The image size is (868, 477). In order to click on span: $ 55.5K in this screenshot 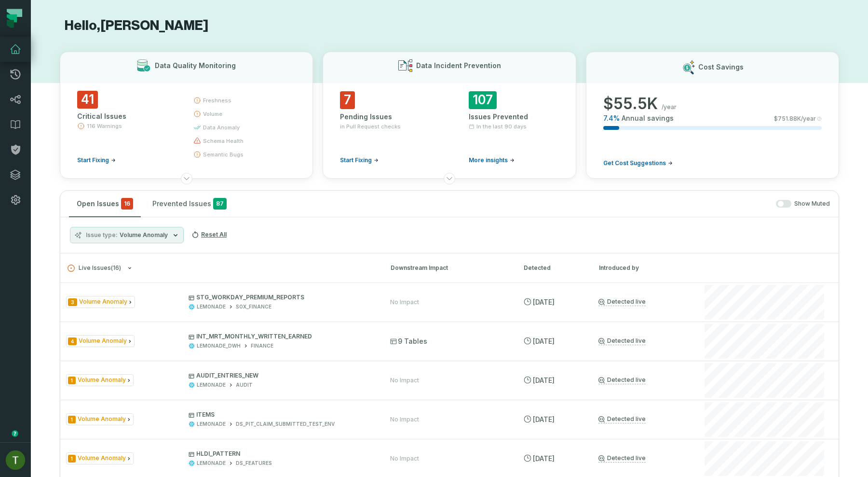, I will do `click(630, 104)`.